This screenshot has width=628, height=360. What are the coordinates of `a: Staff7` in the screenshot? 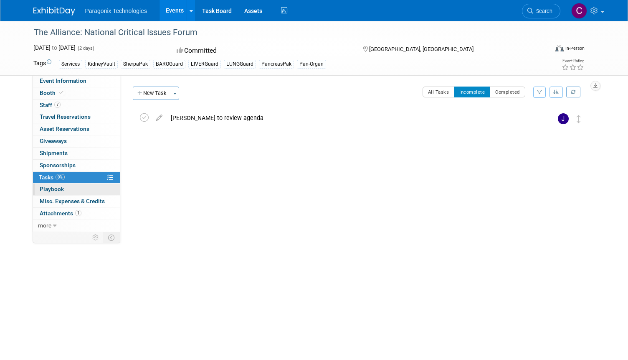 It's located at (76, 105).